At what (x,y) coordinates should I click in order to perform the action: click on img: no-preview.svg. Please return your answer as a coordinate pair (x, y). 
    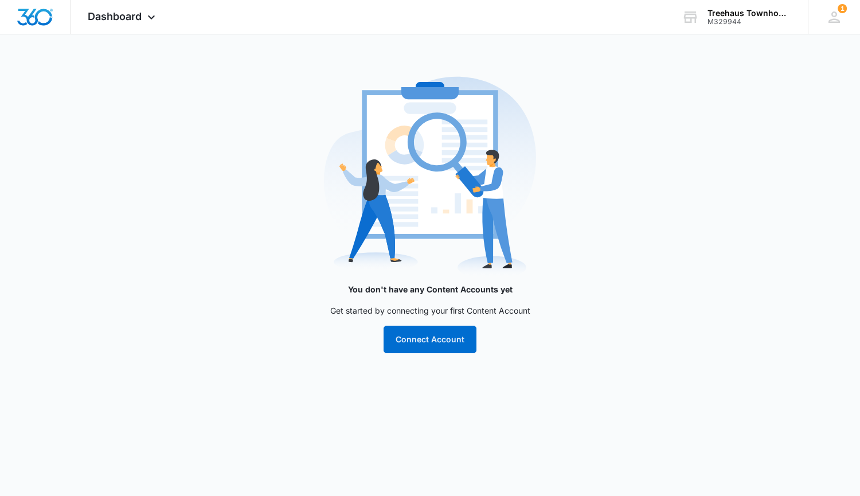
    Looking at the image, I should click on (430, 177).